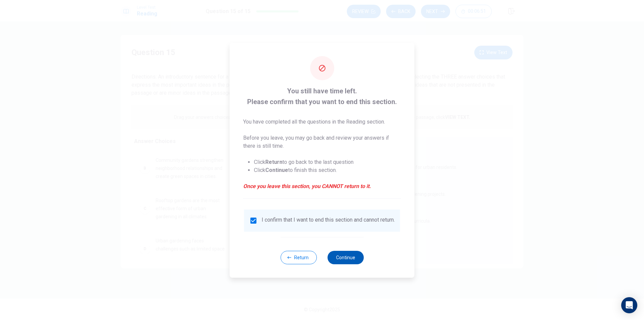 Image resolution: width=644 pixels, height=320 pixels. I want to click on div: I confirm that I want to end this section and cannot return., so click(328, 221).